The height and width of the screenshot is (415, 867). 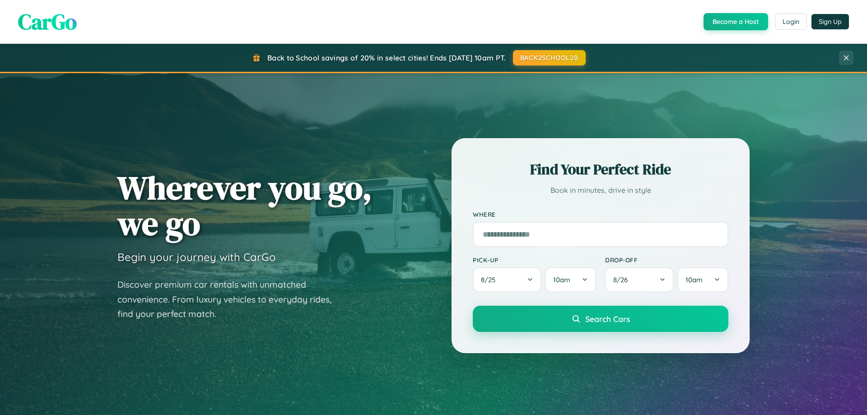 I want to click on span: 8 / 25, so click(x=490, y=279).